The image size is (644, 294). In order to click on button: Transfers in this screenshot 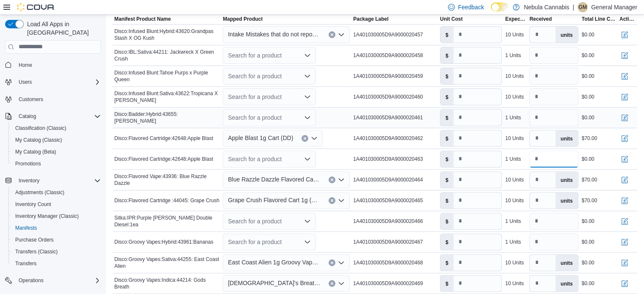, I will do `click(56, 263)`.